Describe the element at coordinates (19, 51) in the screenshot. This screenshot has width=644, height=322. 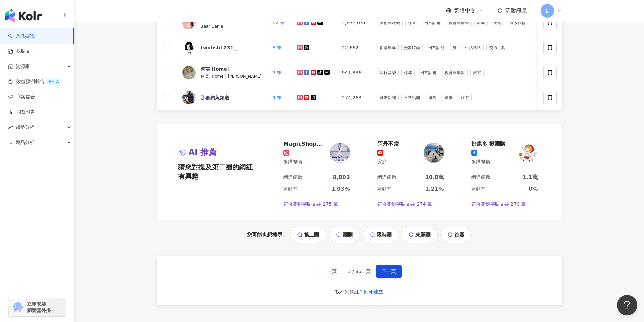
I see `a: 找貼文` at that location.